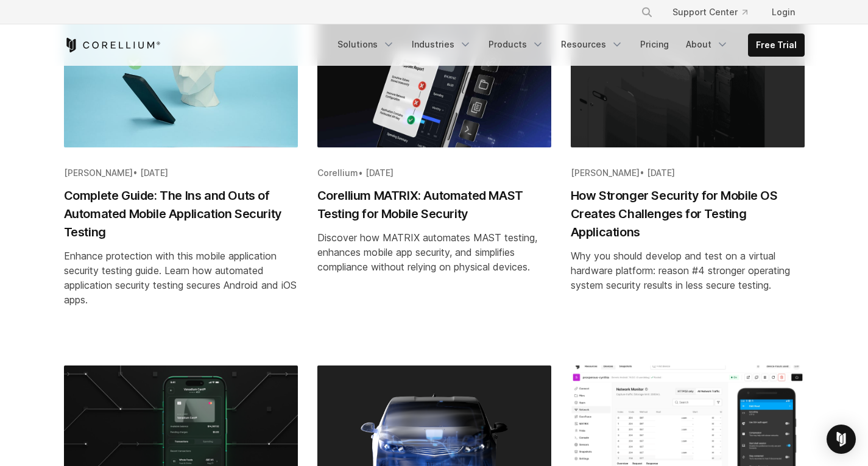 This screenshot has height=466, width=868. What do you see at coordinates (592, 45) in the screenshot?
I see `a: Resources` at bounding box center [592, 45].